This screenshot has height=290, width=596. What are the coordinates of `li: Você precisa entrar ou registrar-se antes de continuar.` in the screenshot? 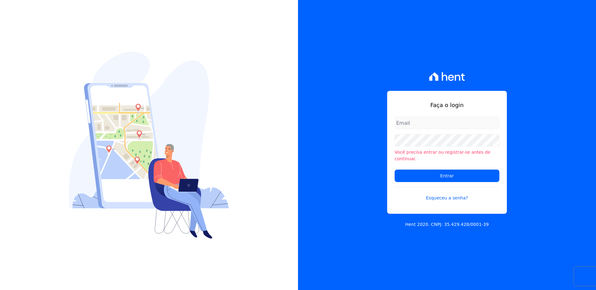 It's located at (447, 156).